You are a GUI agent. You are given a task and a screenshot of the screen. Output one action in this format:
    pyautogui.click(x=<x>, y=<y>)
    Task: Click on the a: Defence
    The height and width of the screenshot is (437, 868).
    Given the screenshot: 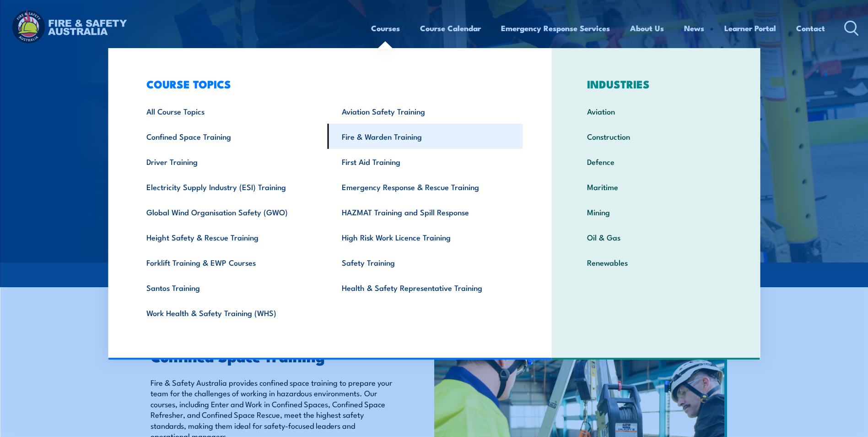 What is the action you would take?
    pyautogui.click(x=656, y=161)
    